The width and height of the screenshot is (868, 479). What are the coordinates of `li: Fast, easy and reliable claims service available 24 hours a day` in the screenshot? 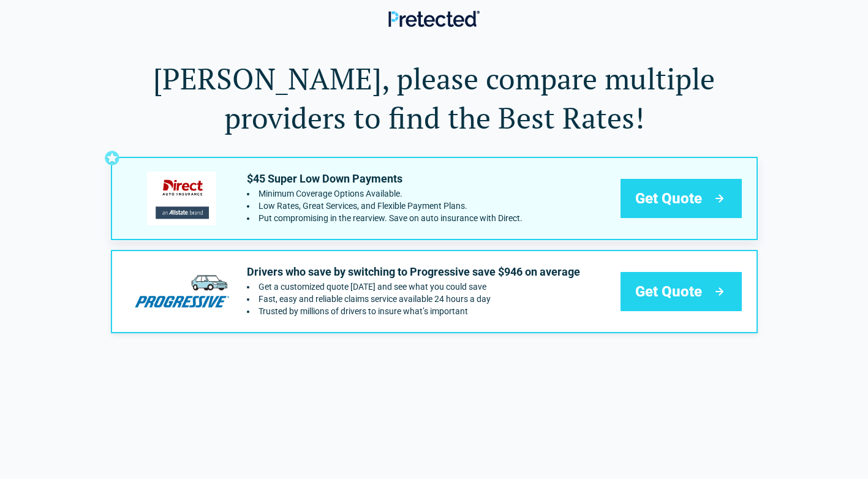 It's located at (414, 299).